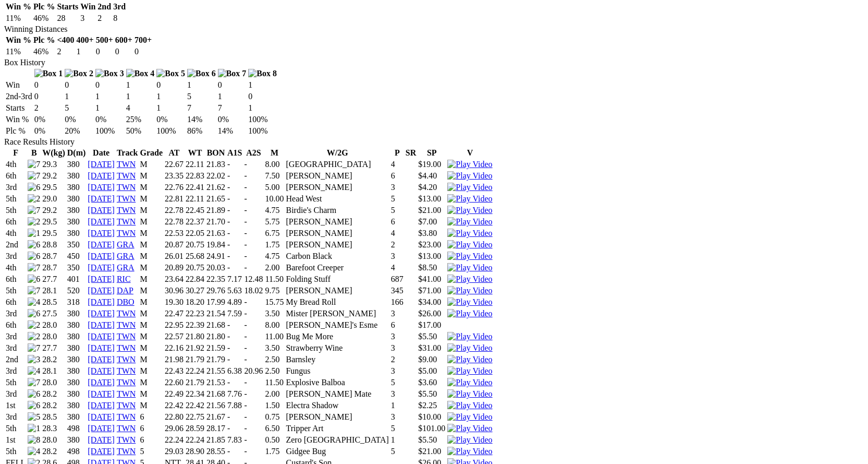 The height and width of the screenshot is (464, 868). I want to click on img: 7, so click(34, 348).